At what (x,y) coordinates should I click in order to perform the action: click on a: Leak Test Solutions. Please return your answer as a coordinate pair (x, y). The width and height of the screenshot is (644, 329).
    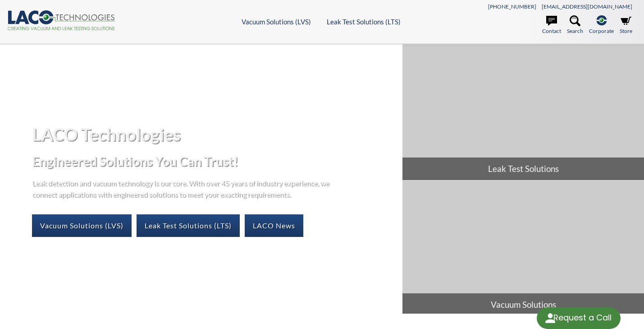
    Looking at the image, I should click on (523, 112).